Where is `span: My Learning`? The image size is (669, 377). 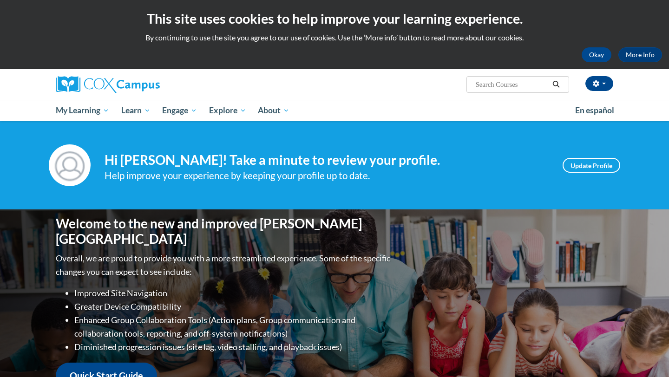
span: My Learning is located at coordinates (82, 111).